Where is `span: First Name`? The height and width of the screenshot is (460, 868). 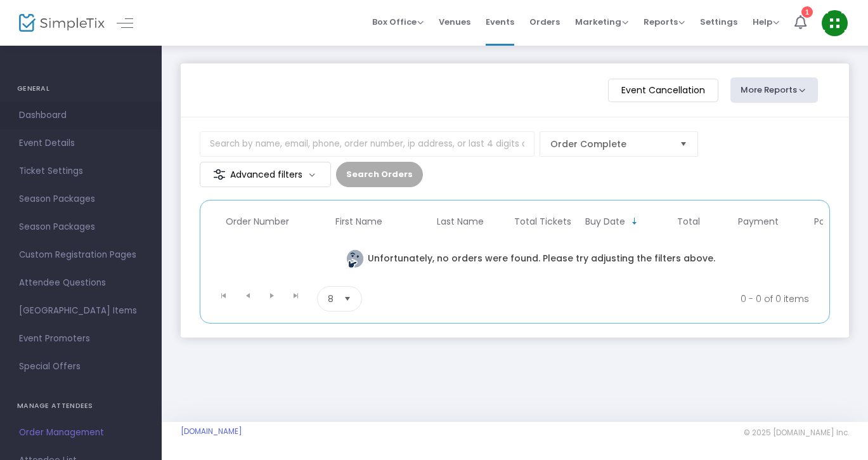 span: First Name is located at coordinates (359, 222).